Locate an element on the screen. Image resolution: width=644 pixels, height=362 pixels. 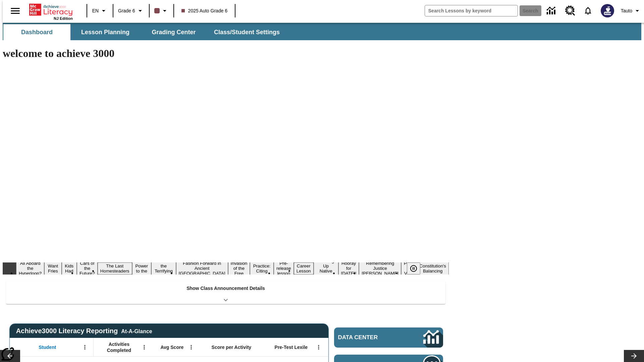
button: Slide 13 Cooking Up Native Traditions is located at coordinates (326, 269).